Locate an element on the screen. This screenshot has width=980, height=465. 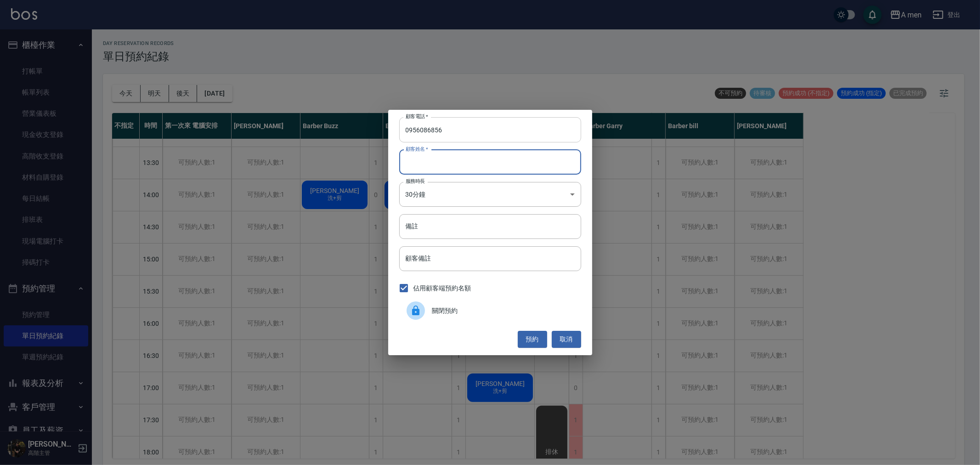
div: 關閉預約 is located at coordinates (490, 311).